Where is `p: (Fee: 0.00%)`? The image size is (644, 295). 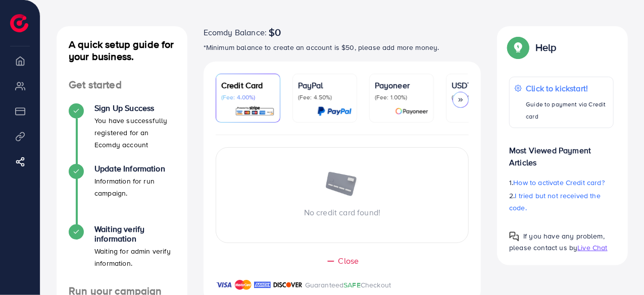
p: (Fee: 0.00%) is located at coordinates (478, 97).